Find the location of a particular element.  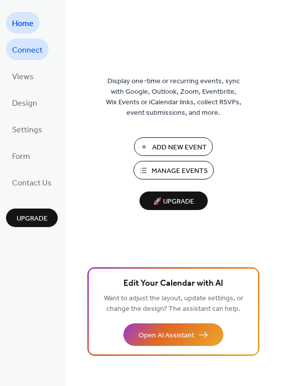

span: 🚀 Upgrade is located at coordinates (174, 202).